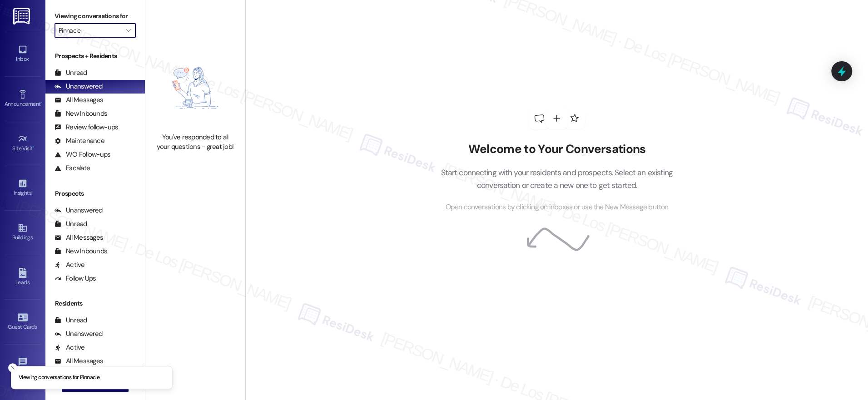  What do you see at coordinates (557, 149) in the screenshot?
I see `h2: Welcome to Your Conversations` at bounding box center [557, 149].